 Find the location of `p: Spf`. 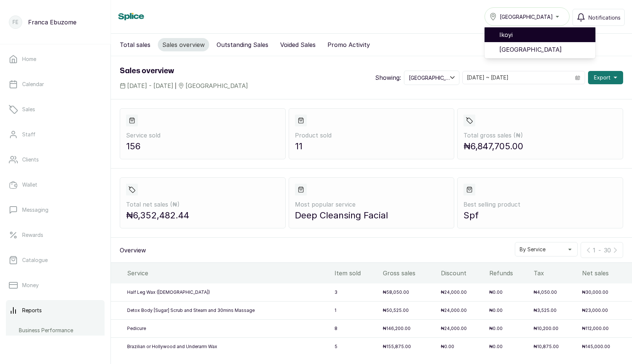

p: Spf is located at coordinates (540, 215).